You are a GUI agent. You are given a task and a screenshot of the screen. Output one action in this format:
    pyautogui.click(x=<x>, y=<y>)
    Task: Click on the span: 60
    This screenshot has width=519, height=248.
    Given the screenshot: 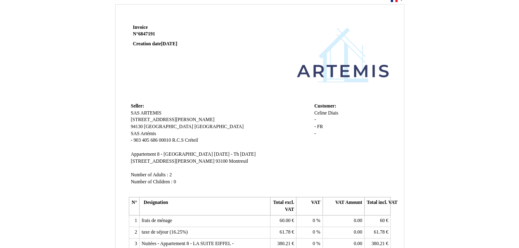 What is the action you would take?
    pyautogui.click(x=382, y=221)
    